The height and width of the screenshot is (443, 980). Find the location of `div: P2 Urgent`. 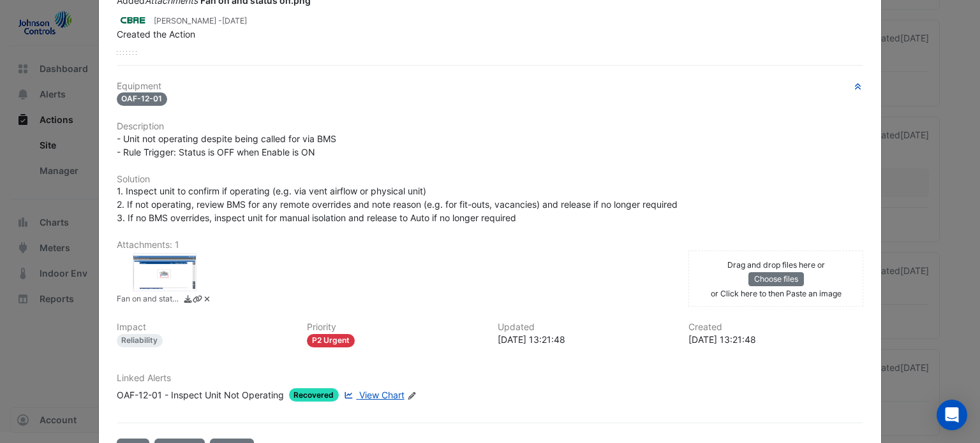

div: P2 Urgent is located at coordinates (331, 341).